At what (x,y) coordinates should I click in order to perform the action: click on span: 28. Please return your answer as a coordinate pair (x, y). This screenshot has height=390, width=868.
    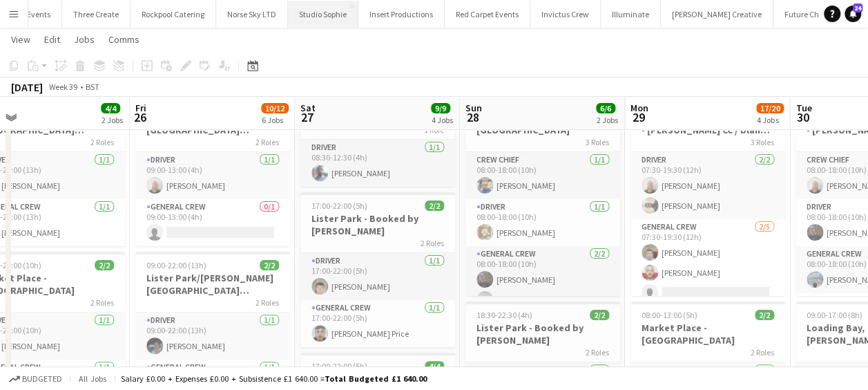
    Looking at the image, I should click on (473, 117).